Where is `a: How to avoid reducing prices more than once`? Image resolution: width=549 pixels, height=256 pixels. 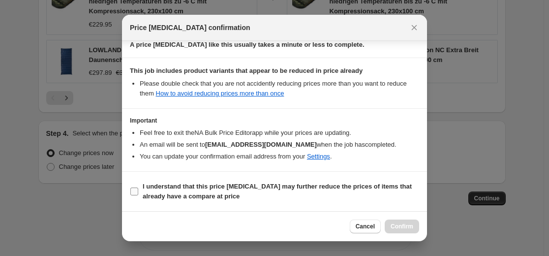
a: How to avoid reducing prices more than once is located at coordinates (220, 93).